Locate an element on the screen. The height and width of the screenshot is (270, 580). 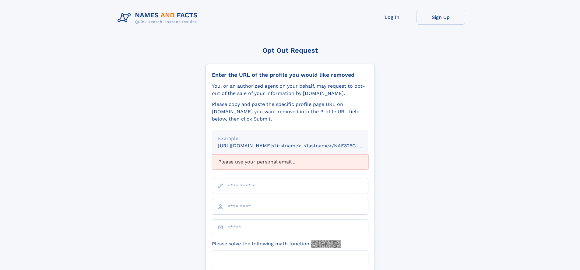
div: Enter the URL of the profile you would like removed is located at coordinates (290, 75).